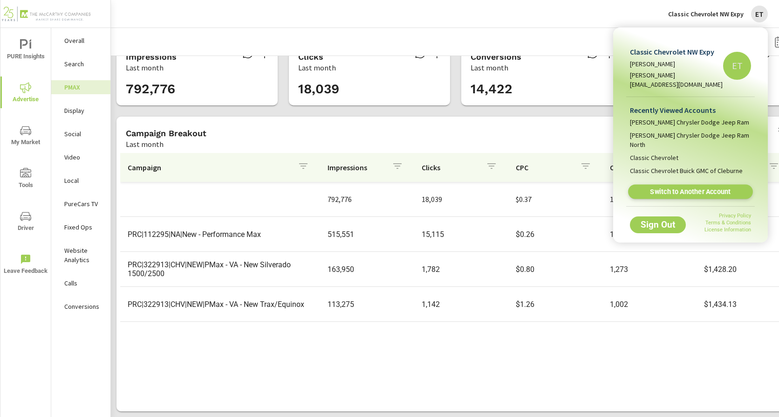  Describe the element at coordinates (728, 229) in the screenshot. I see `a: License Information` at that location.